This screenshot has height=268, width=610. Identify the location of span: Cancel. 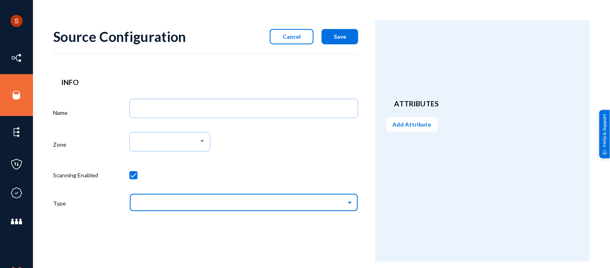
(292, 36).